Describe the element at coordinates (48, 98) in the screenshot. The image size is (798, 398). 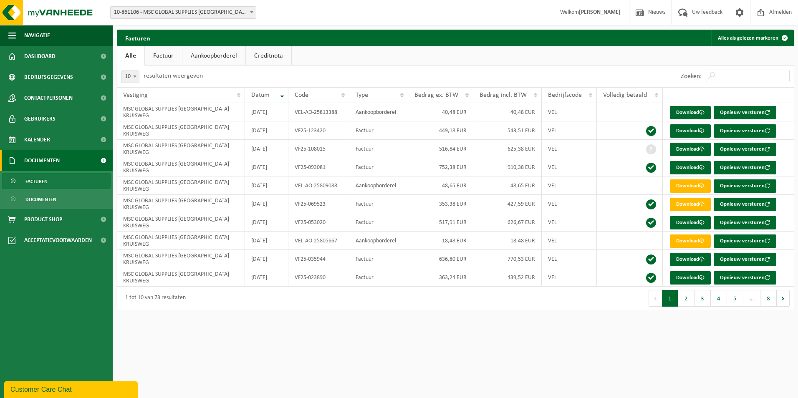
I see `span: Contactpersonen` at that location.